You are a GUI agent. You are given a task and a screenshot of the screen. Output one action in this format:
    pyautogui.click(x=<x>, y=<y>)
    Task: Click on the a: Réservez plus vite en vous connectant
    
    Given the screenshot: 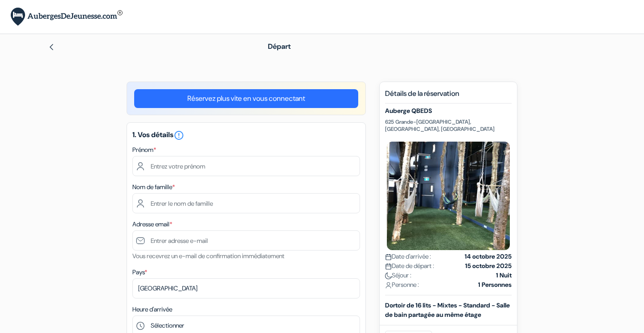 What is the action you would take?
    pyautogui.click(x=246, y=98)
    